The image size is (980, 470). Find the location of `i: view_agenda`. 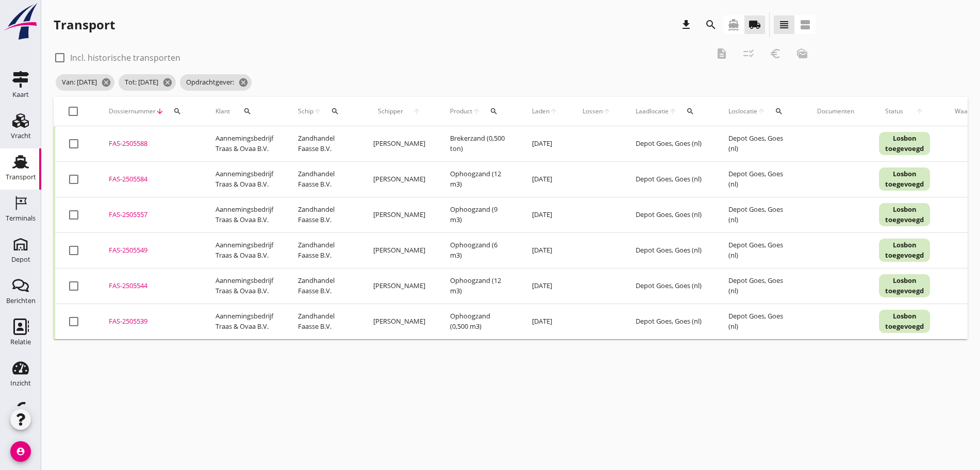

i: view_agenda is located at coordinates (805, 24).